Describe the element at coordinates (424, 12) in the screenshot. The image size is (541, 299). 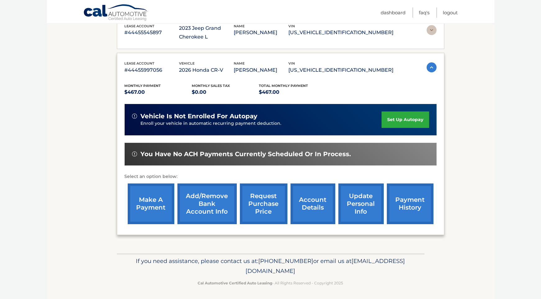
I see `a: FAQ's` at that location.